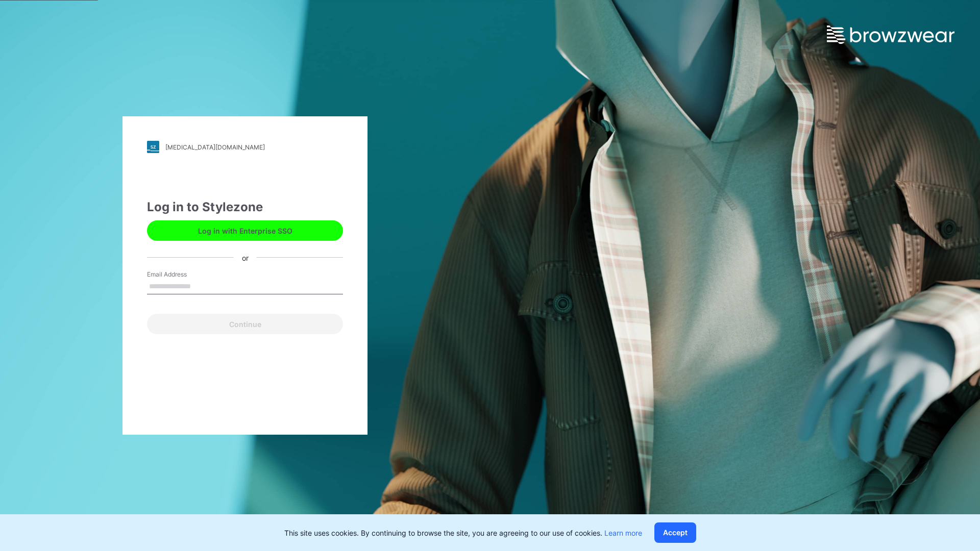  What do you see at coordinates (891, 35) in the screenshot?
I see `img: browzwear-logo.e42bd6dac1945053ebaf764b6aa21510.svg` at bounding box center [891, 35].